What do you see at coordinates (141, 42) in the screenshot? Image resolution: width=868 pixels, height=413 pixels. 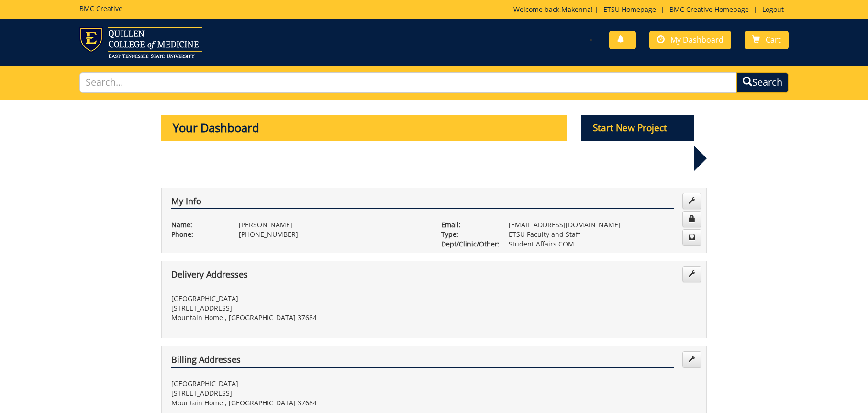 I see `img: ETSU logo` at bounding box center [141, 42].